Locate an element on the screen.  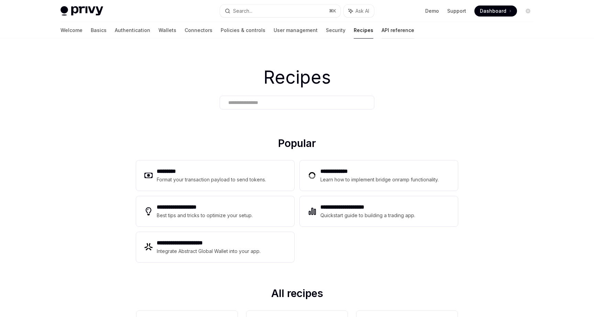
a: User management is located at coordinates (296, 30).